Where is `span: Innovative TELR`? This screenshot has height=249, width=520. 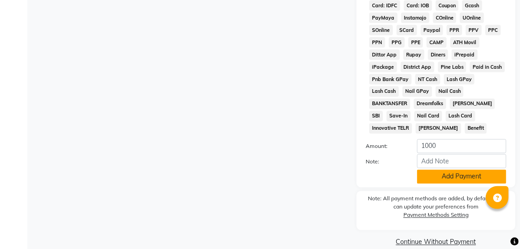 span: Innovative TELR is located at coordinates (390, 128).